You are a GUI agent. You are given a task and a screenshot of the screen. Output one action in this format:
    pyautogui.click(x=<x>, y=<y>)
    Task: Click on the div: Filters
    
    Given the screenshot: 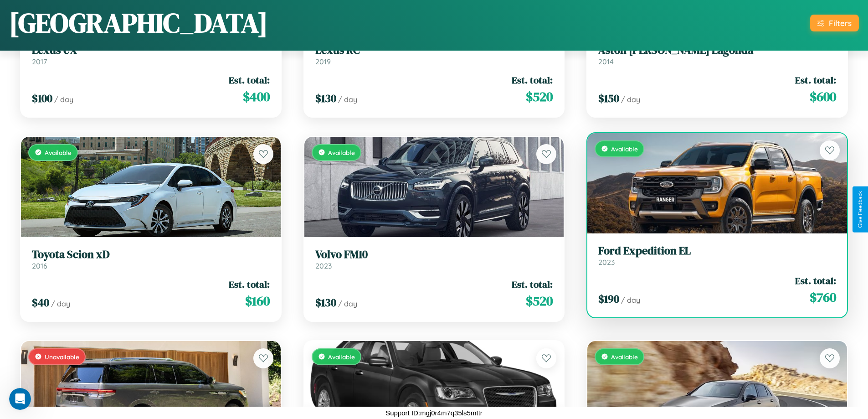 What is the action you would take?
    pyautogui.click(x=840, y=23)
    